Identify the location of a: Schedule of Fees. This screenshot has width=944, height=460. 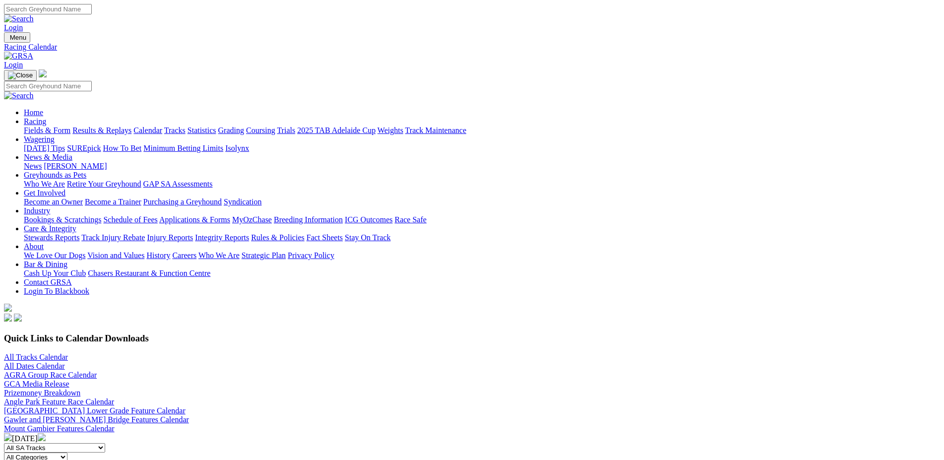
(130, 219).